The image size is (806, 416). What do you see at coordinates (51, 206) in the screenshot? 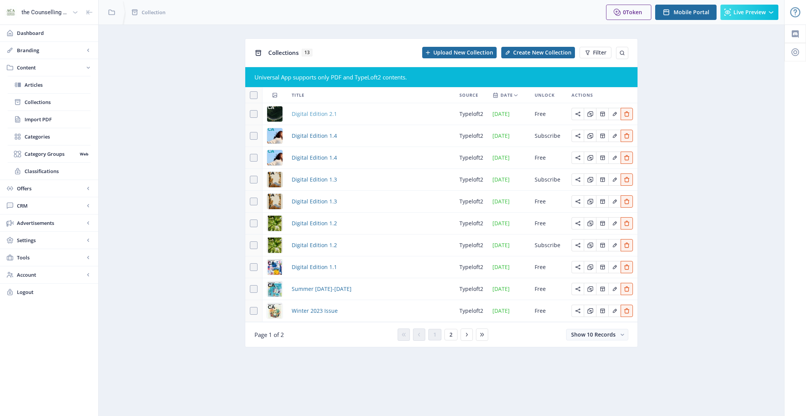
I see `span: CRM` at bounding box center [51, 206].